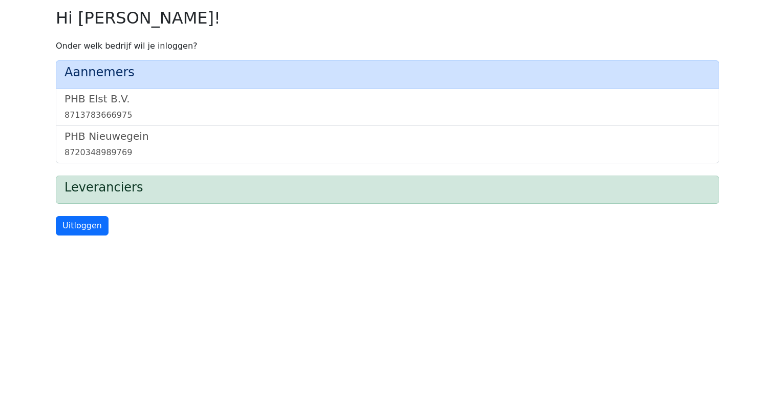 This screenshot has height=407, width=775. What do you see at coordinates (387, 72) in the screenshot?
I see `h4: Aannemers` at bounding box center [387, 72].